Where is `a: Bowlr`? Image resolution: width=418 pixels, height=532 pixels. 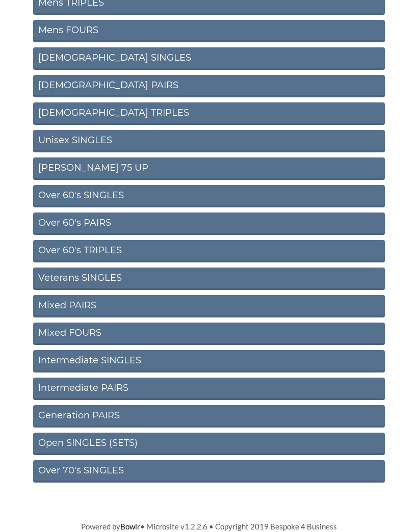 a: Bowlr is located at coordinates (130, 527).